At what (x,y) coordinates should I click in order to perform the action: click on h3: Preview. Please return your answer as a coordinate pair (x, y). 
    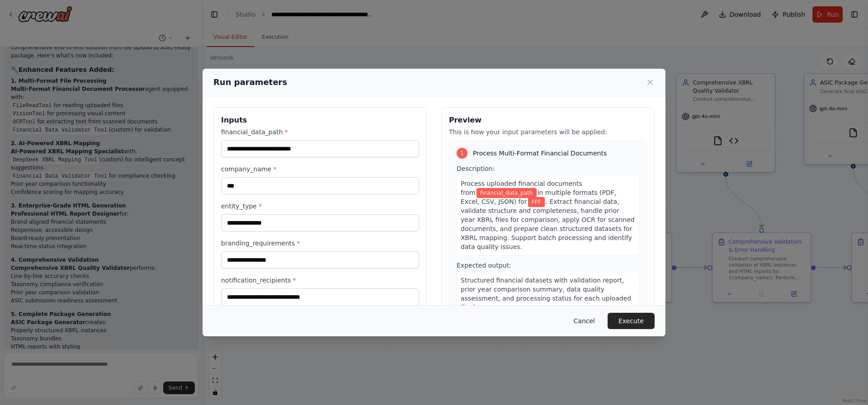
    Looking at the image, I should click on (548, 121).